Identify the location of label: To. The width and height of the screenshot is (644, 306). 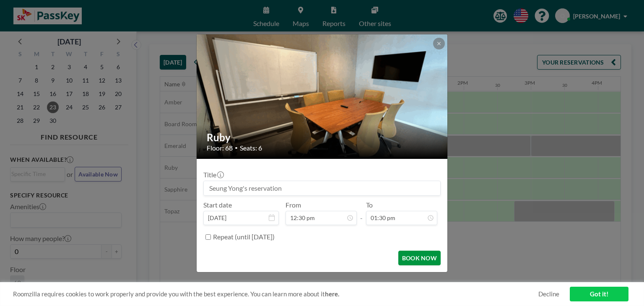
(370, 205).